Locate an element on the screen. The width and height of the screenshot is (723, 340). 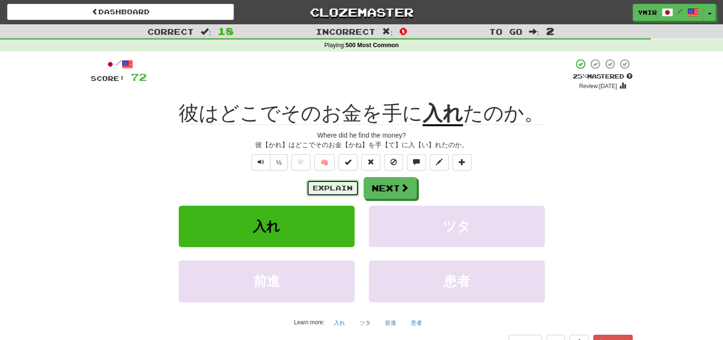
strong: 入れ is located at coordinates (443, 114).